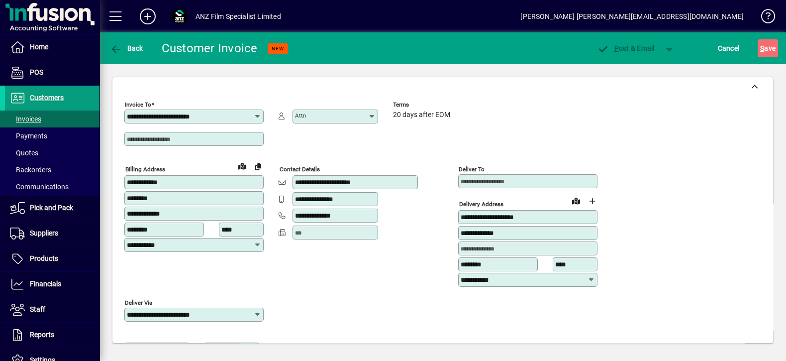 The height and width of the screenshot is (361, 786). Describe the element at coordinates (52, 187) in the screenshot. I see `a: Communications` at that location.